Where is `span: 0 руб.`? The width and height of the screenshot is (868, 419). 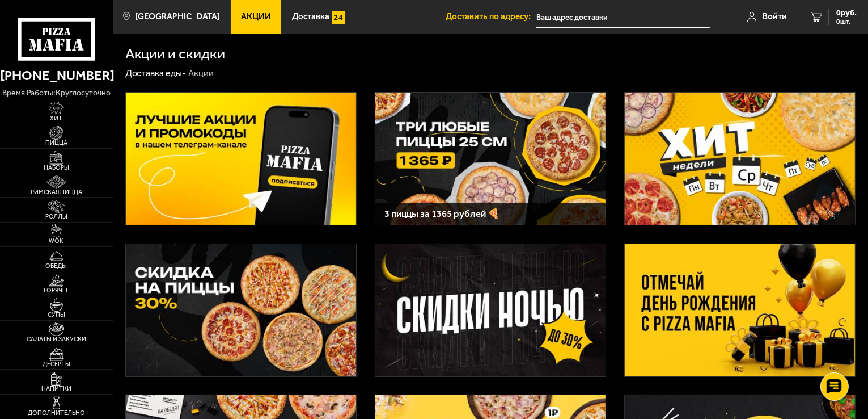 span: 0 руб. is located at coordinates (846, 13).